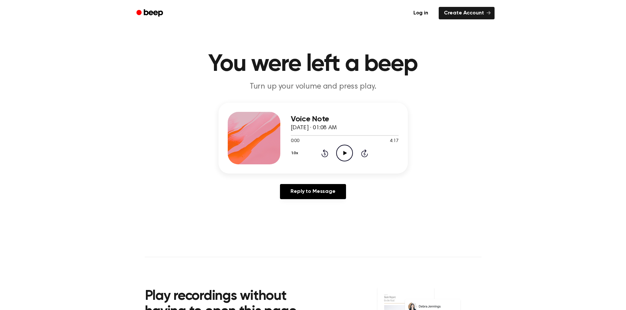 This screenshot has width=626, height=310. What do you see at coordinates (296, 153) in the screenshot?
I see `button: 1.0x` at bounding box center [296, 153].